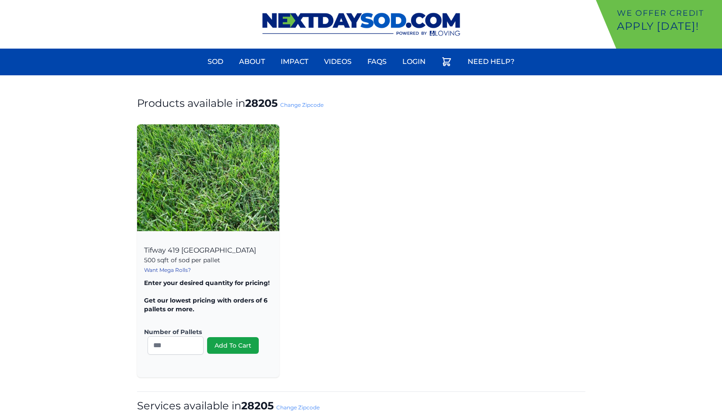 This screenshot has height=412, width=722. Describe the element at coordinates (361, 103) in the screenshot. I see `h1: Products available in` at that location.